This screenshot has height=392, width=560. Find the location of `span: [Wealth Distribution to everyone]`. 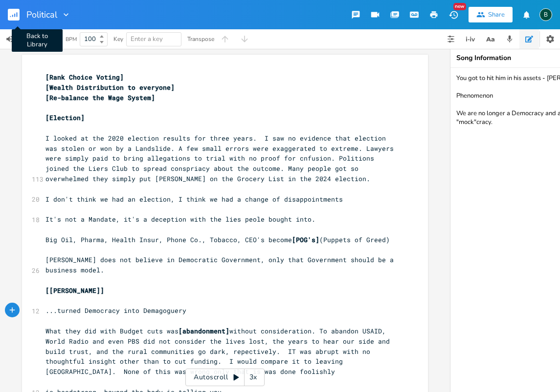

span: [Wealth Distribution to everyone] is located at coordinates (110, 87).